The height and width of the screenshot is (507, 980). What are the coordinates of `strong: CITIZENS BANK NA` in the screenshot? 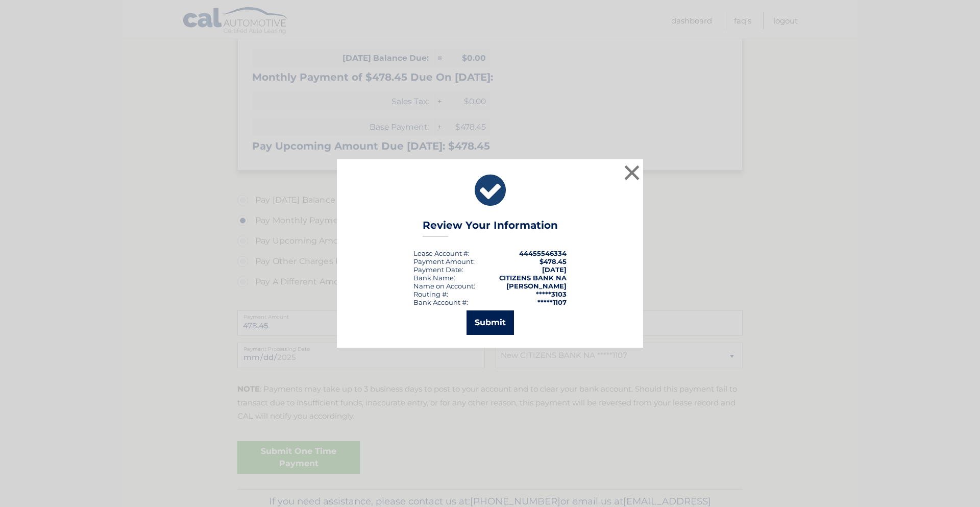 It's located at (533, 278).